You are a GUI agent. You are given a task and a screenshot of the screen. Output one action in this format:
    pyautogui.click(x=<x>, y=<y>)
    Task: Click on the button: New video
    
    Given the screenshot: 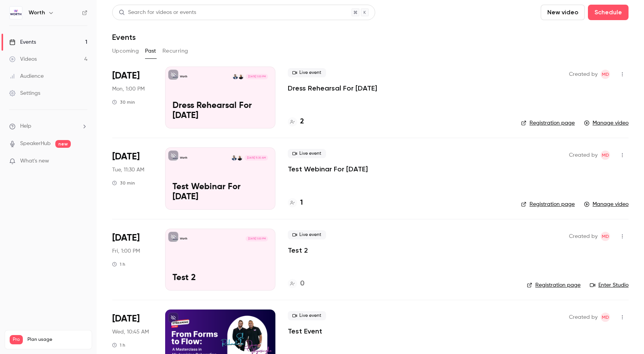 What is the action you would take?
    pyautogui.click(x=563, y=12)
    